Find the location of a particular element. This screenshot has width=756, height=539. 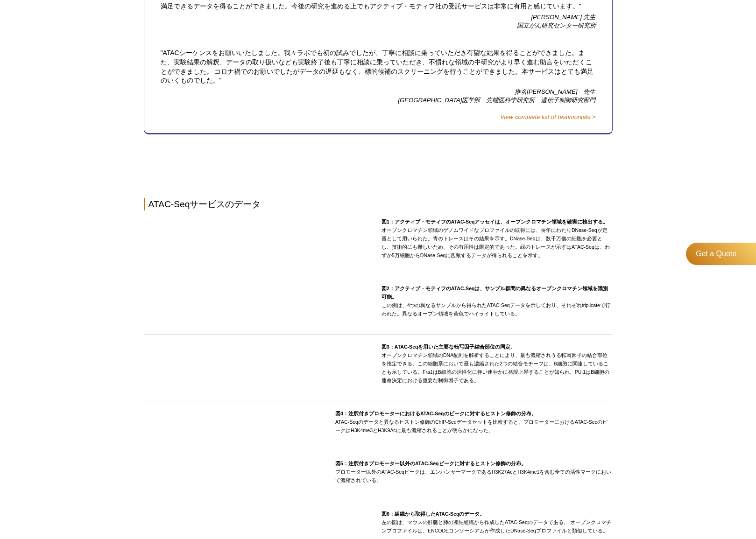

strong: 図1：アクティブ・モティフのATAC-Seqアッセイは、オープンクロマチン領域を確実に検出する。 is located at coordinates (494, 222).